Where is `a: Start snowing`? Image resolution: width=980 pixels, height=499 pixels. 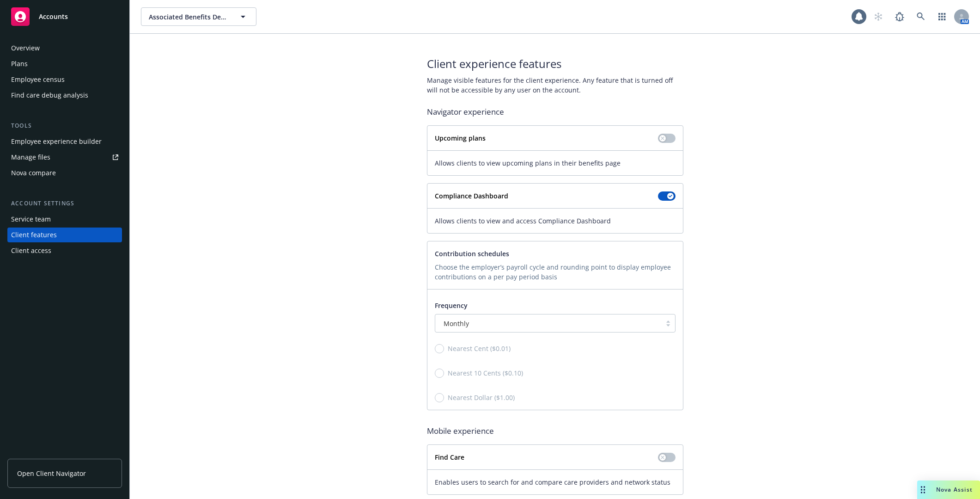
a: Start snowing is located at coordinates (878, 17).